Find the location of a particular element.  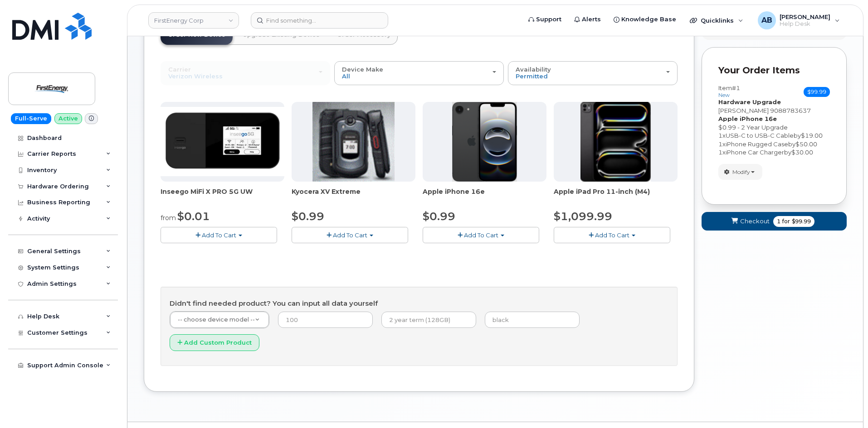

span: $30.00 is located at coordinates (802, 152).